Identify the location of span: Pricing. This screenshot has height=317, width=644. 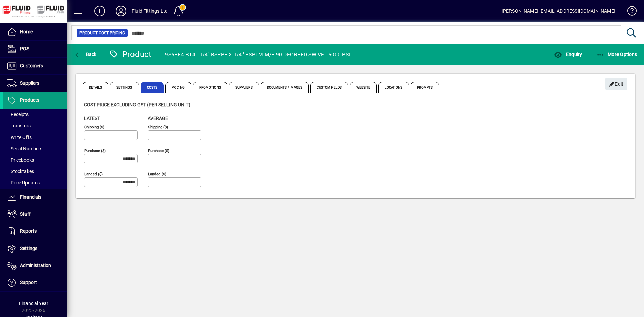
(178, 87).